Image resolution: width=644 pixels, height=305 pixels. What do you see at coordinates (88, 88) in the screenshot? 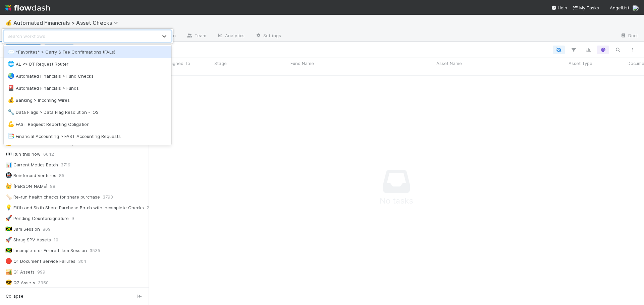
I see `div: Automated Financials > Funds` at bounding box center [88, 88].